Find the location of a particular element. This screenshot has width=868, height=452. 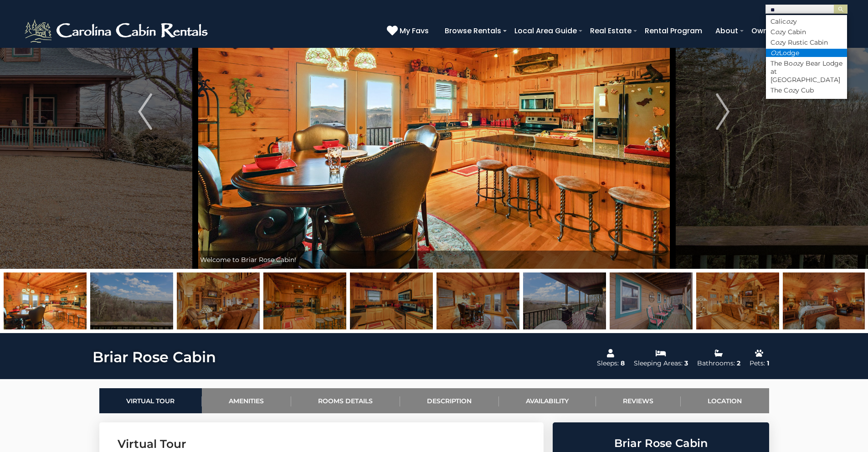

img: 163642580 is located at coordinates (132, 301).